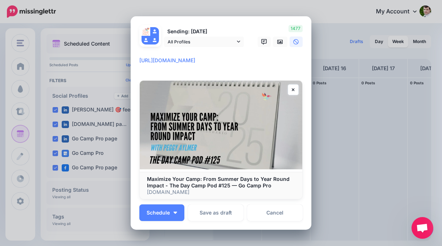 Image resolution: width=442 pixels, height=246 pixels. What do you see at coordinates (201, 42) in the screenshot?
I see `span: All Profiles` at bounding box center [201, 42].